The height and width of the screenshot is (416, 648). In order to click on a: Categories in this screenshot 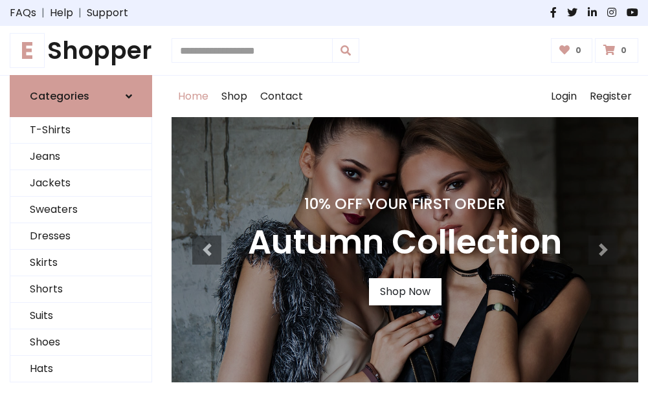, I will do `click(81, 96)`.